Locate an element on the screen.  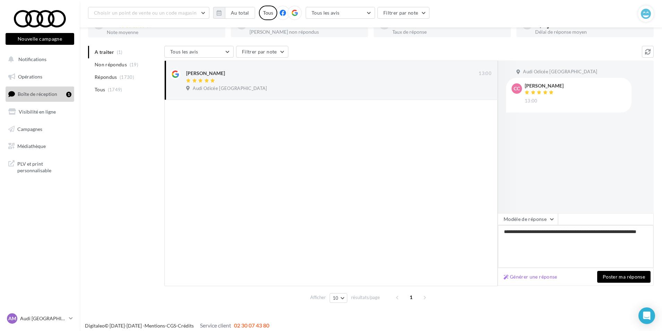
span: Boîte de réception is located at coordinates (37, 94).